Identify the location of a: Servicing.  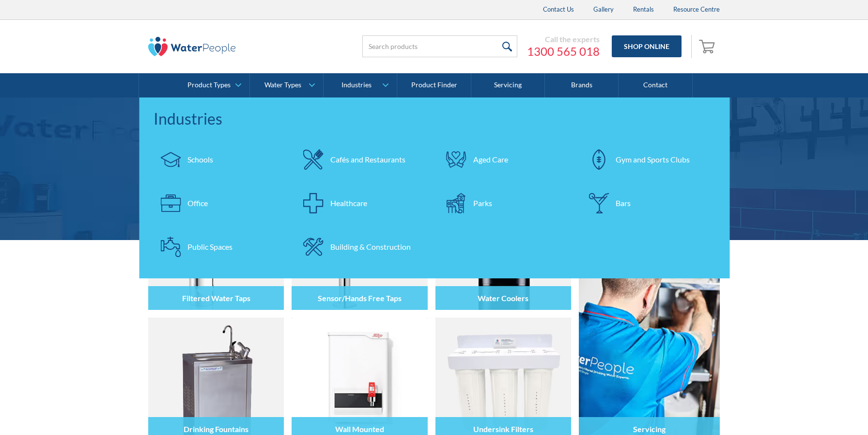
(508, 86).